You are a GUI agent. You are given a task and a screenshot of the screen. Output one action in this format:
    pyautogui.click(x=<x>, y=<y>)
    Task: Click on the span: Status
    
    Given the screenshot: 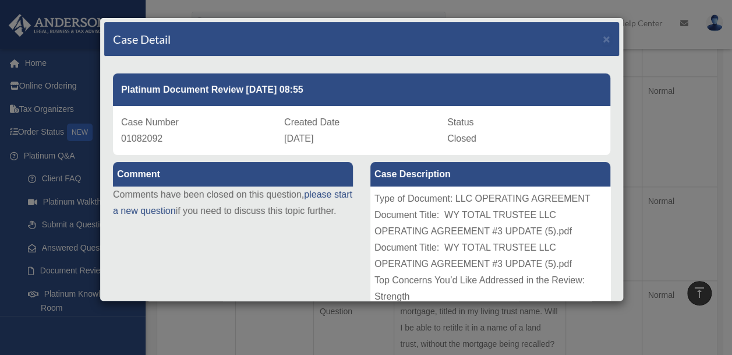 What is the action you would take?
    pyautogui.click(x=460, y=122)
    